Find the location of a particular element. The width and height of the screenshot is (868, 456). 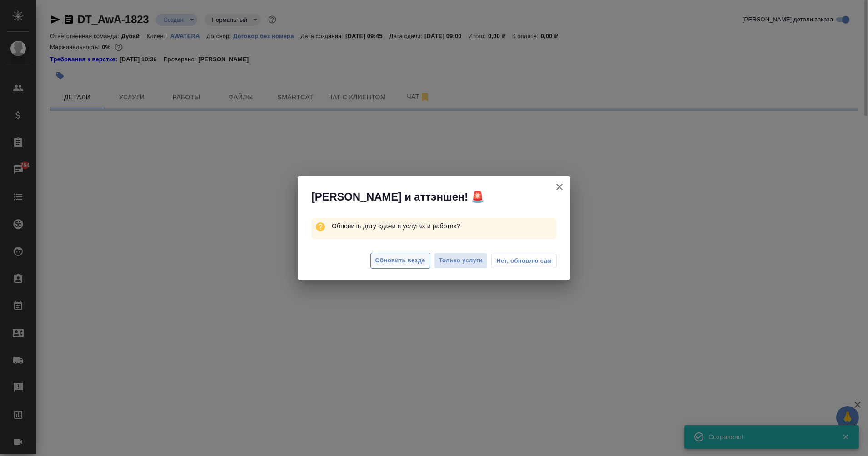

button: Нет, обновлю сам is located at coordinates (524, 261).